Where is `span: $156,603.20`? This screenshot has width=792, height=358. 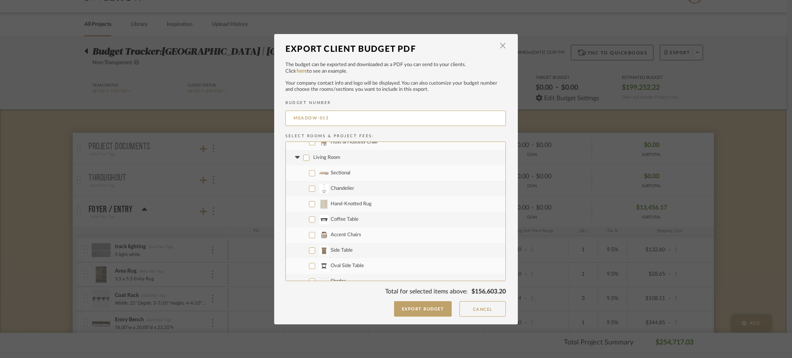
span: $156,603.20 is located at coordinates (489, 292).